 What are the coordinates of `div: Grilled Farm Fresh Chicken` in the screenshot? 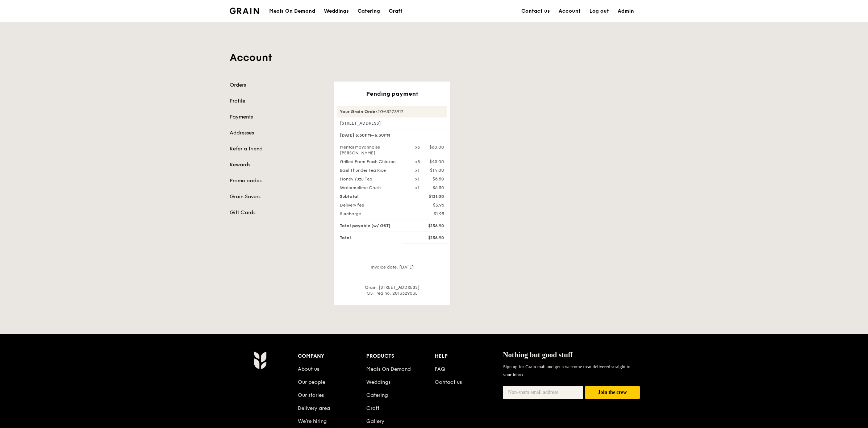 It's located at (373, 162).